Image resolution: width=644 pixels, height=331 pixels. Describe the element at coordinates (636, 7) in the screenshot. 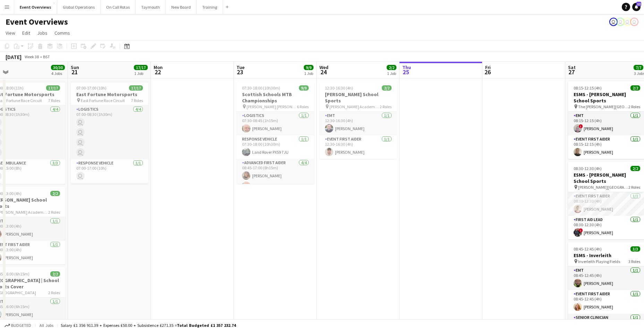

I see `a: 12` at that location.